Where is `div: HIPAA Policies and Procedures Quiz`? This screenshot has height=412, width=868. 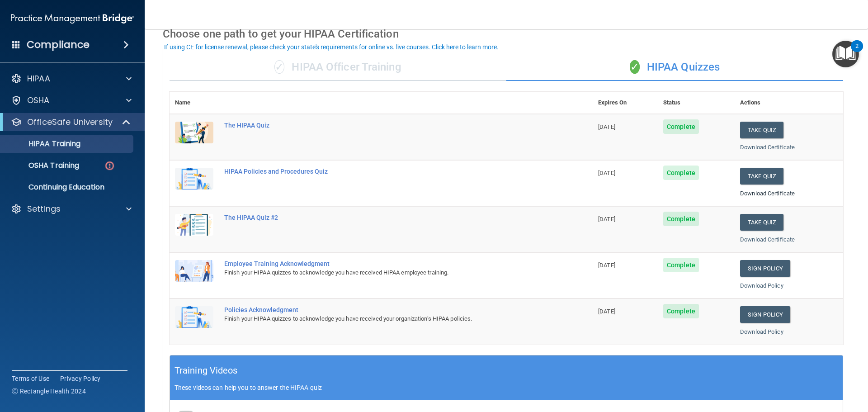 div: HIPAA Policies and Procedures Quiz is located at coordinates (385, 171).